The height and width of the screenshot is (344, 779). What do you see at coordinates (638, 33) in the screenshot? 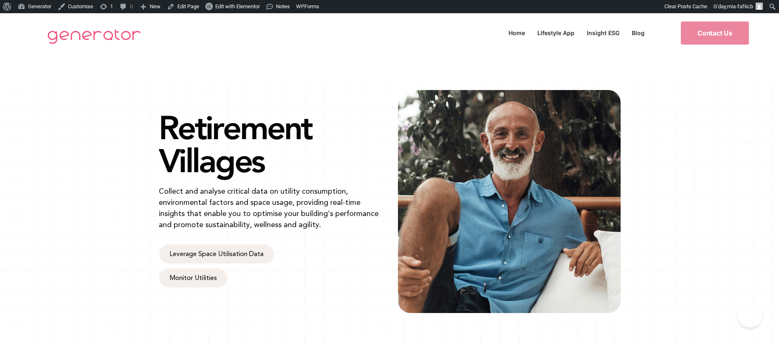
I see `a: Blog` at bounding box center [638, 33].